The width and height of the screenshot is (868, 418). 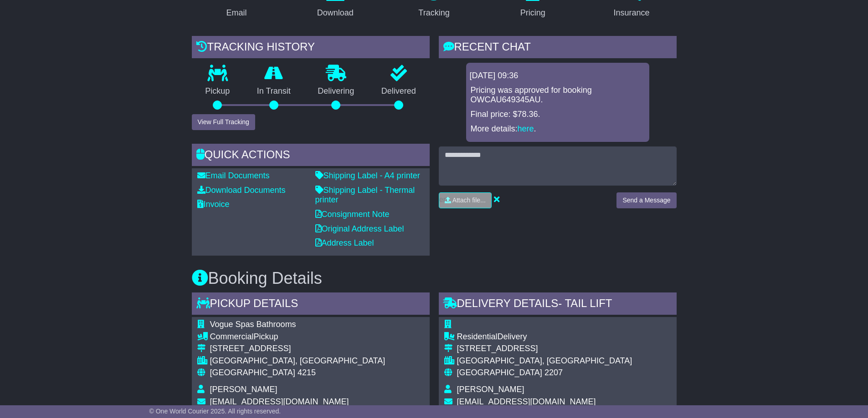 What do you see at coordinates (231, 337) in the screenshot?
I see `span: Commercial` at bounding box center [231, 337].